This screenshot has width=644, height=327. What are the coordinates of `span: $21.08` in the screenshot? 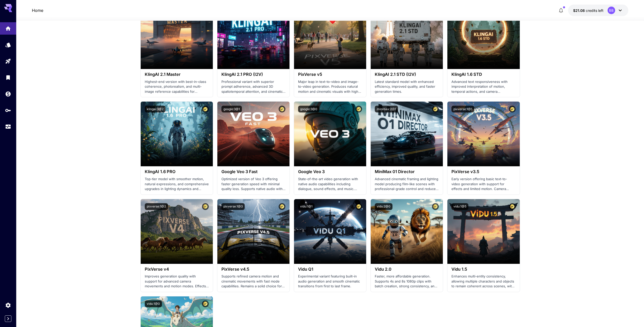 It's located at (579, 10).